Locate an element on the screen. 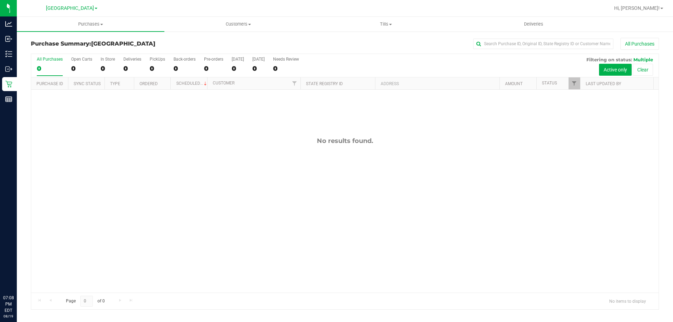  button: Active only is located at coordinates (615, 70).